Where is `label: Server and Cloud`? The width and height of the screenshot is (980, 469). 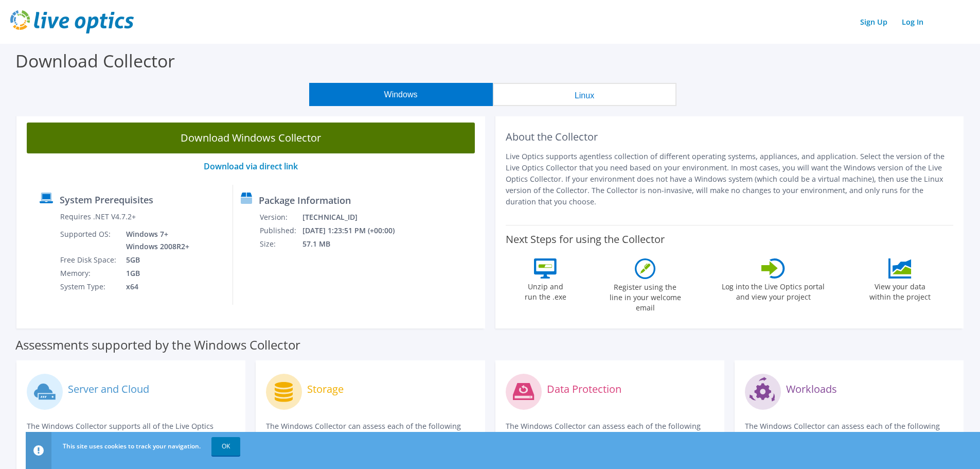 label: Server and Cloud is located at coordinates (108, 389).